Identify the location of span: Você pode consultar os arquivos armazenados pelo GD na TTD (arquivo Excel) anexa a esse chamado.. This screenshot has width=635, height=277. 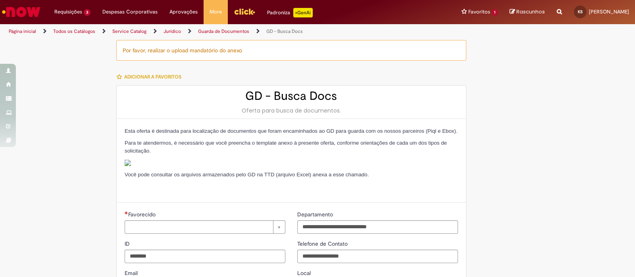
(246, 175).